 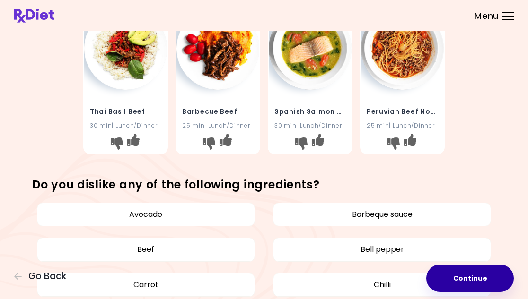 What do you see at coordinates (47, 277) in the screenshot?
I see `span: Go Back` at bounding box center [47, 277].